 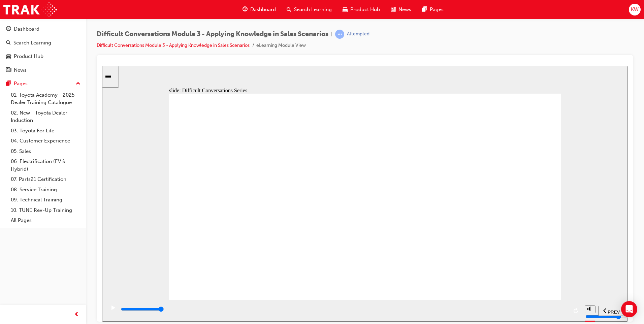 I want to click on div: playback controls, so click(x=241, y=245).